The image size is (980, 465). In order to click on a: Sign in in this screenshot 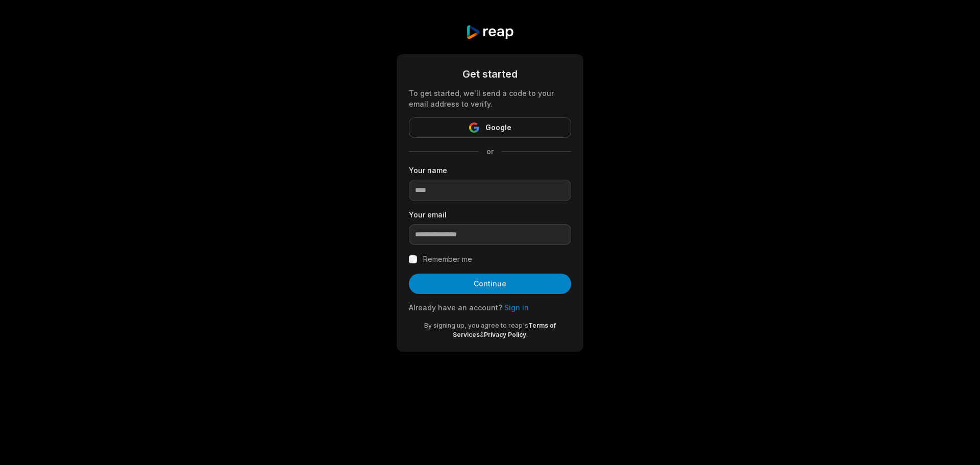, I will do `click(517, 308)`.